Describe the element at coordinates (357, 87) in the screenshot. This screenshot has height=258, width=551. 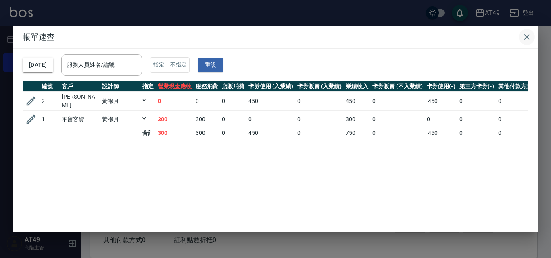
I see `th: 業績收入` at that location.